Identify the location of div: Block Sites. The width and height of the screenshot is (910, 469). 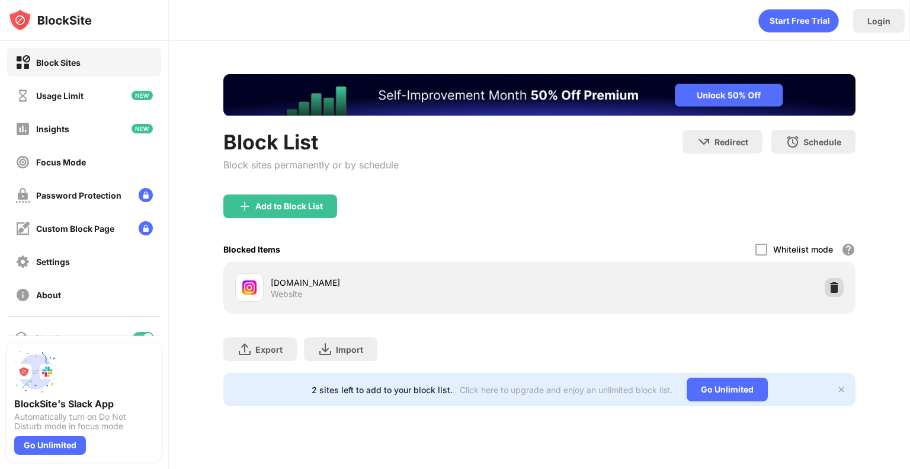
(58, 62).